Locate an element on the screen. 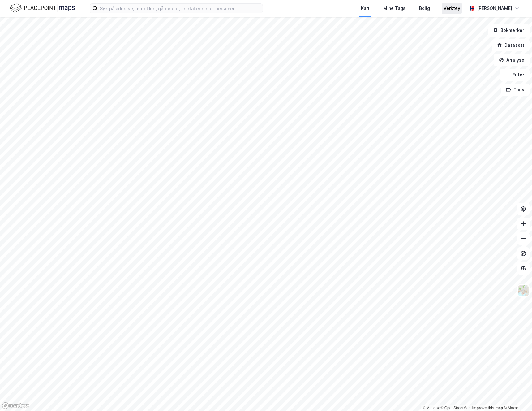 The height and width of the screenshot is (411, 532). a: Mapbox is located at coordinates (431, 408).